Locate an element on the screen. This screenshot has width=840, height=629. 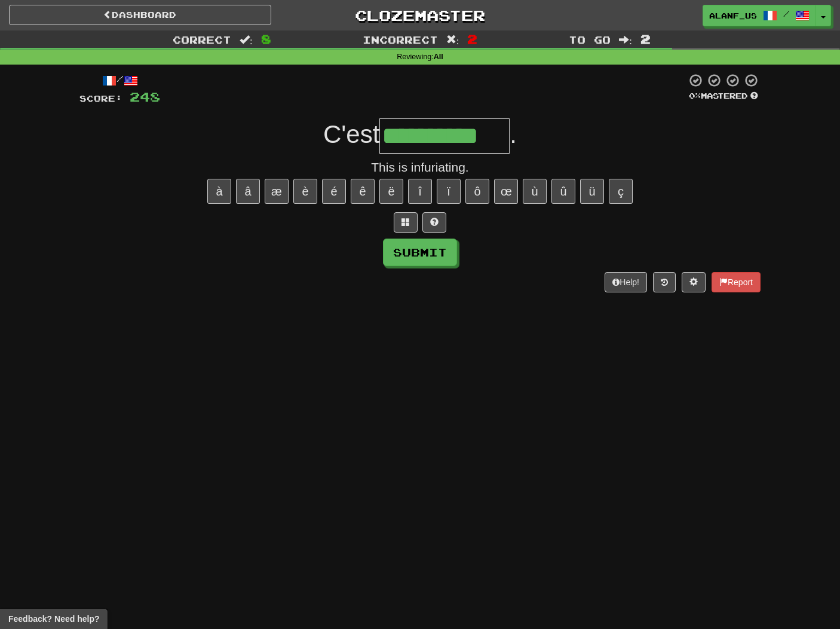
span: 248 is located at coordinates (145, 96).